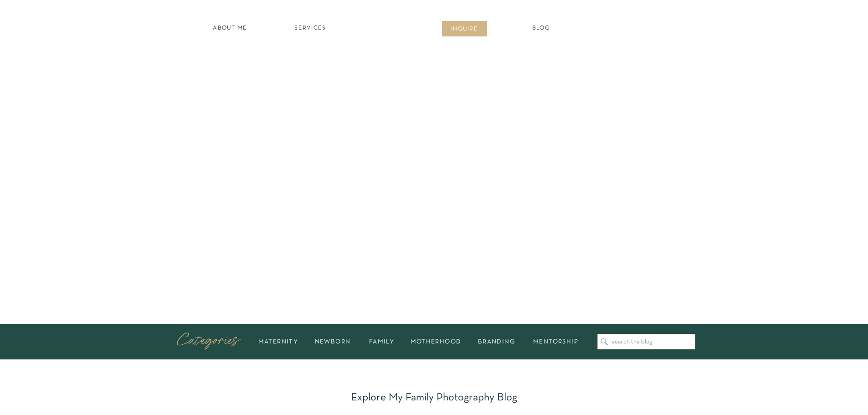 The height and width of the screenshot is (415, 868). What do you see at coordinates (436, 342) in the screenshot?
I see `h2: motherhood` at bounding box center [436, 342].